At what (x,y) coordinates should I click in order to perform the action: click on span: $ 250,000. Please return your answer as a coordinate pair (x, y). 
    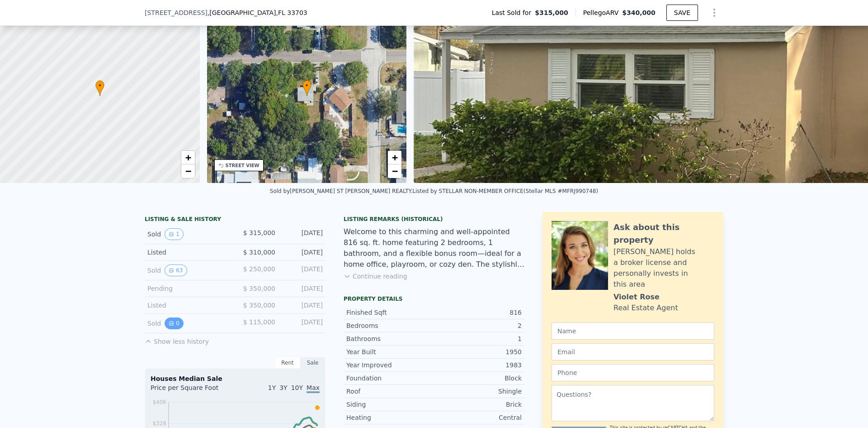
    Looking at the image, I should click on (259, 269).